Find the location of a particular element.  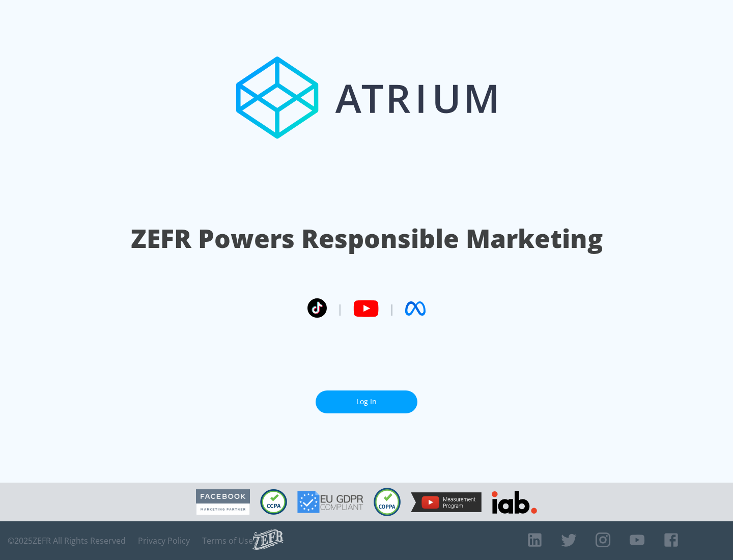

a: Privacy Policy is located at coordinates (164, 541).